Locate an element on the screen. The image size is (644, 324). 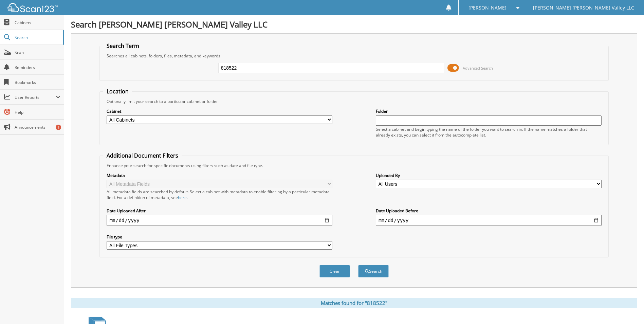
div: All metadata fields are searched by default. Select a cabinet with metadata to enable filtering b... is located at coordinates (220, 195).